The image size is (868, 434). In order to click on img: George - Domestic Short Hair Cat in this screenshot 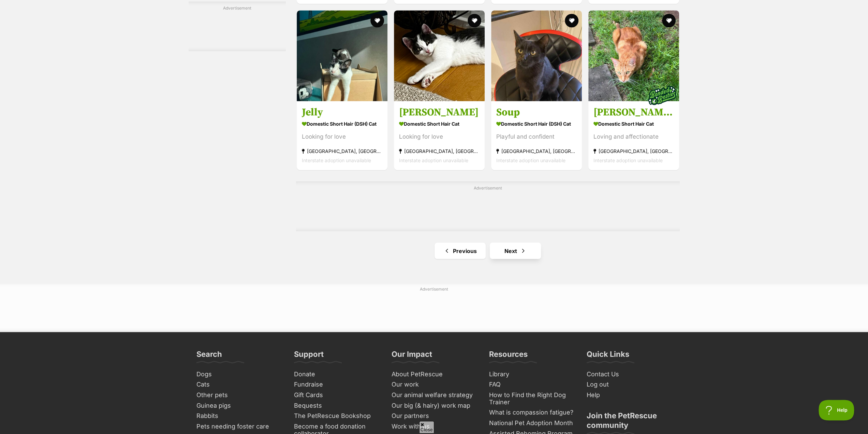, I will do `click(439, 55)`.